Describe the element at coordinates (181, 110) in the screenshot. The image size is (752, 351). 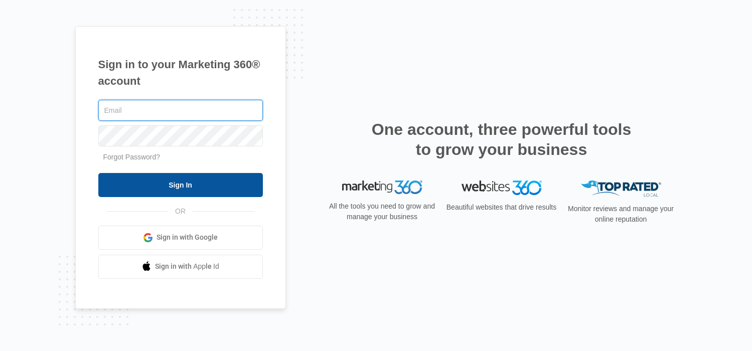
I see `input: Email` at that location.